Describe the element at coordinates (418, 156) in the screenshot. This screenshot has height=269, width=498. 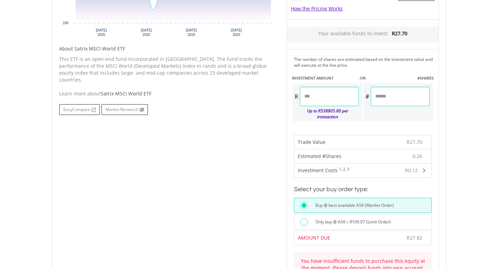
I see `span: 0.26` at that location.